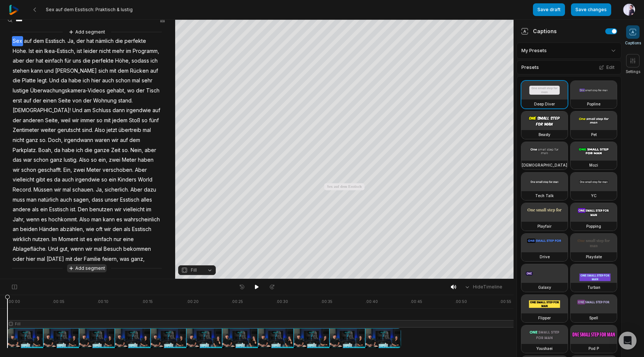 The height and width of the screenshot is (357, 644). What do you see at coordinates (607, 67) in the screenshot?
I see `button: Edit` at bounding box center [607, 67].